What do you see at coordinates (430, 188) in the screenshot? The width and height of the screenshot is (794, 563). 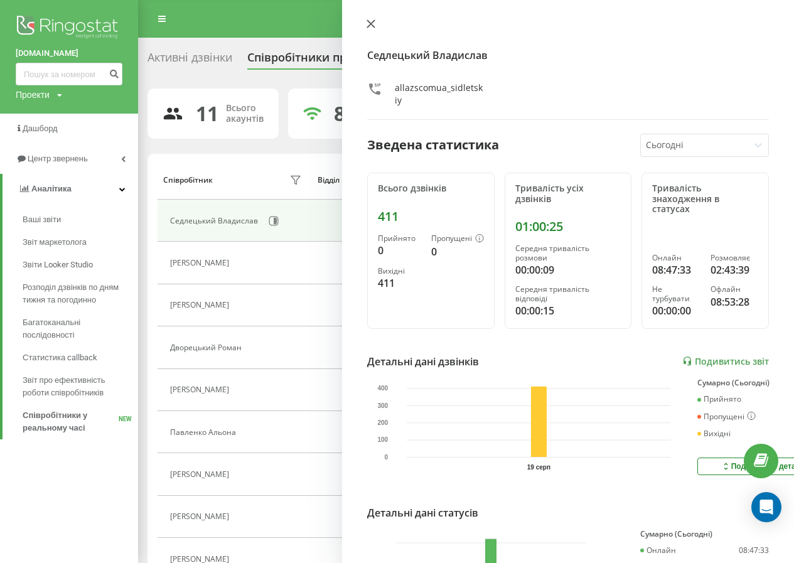 I see `div: Всього дзвінків` at bounding box center [430, 188].